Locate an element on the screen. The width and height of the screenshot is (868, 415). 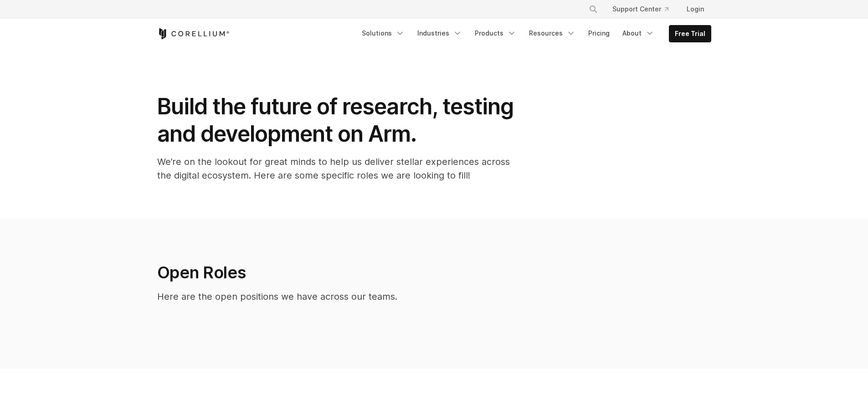
a: Solutions is located at coordinates (383, 33).